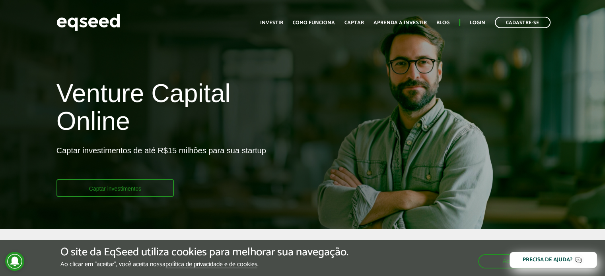 The image size is (605, 276). What do you see at coordinates (88, 22) in the screenshot?
I see `img: EqSeed` at bounding box center [88, 22].